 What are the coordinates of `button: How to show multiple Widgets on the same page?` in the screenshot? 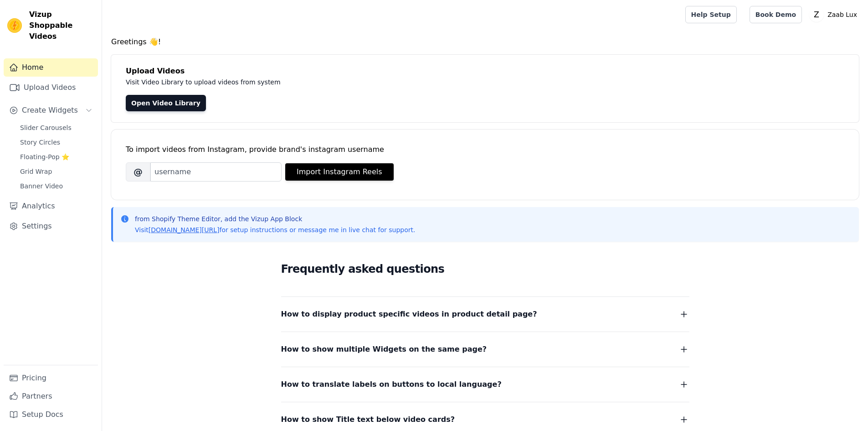 It's located at (485, 349).